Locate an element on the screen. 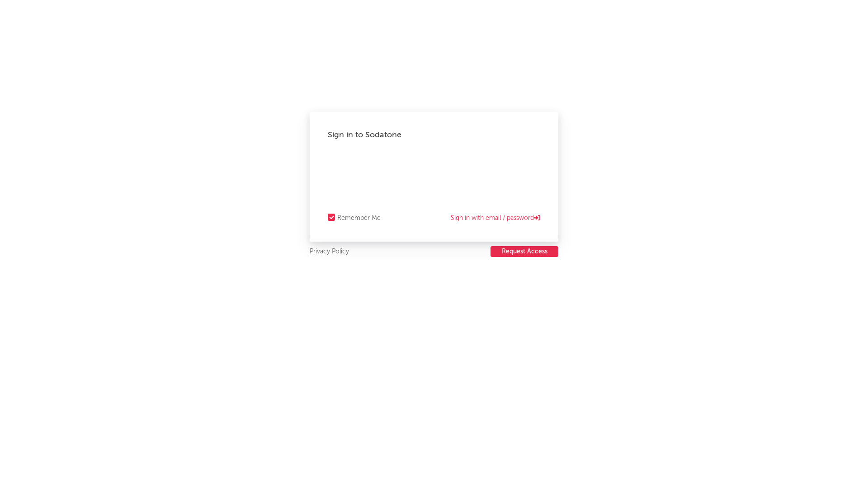 The width and height of the screenshot is (868, 481). div: Sign in to Sodatone is located at coordinates (434, 135).